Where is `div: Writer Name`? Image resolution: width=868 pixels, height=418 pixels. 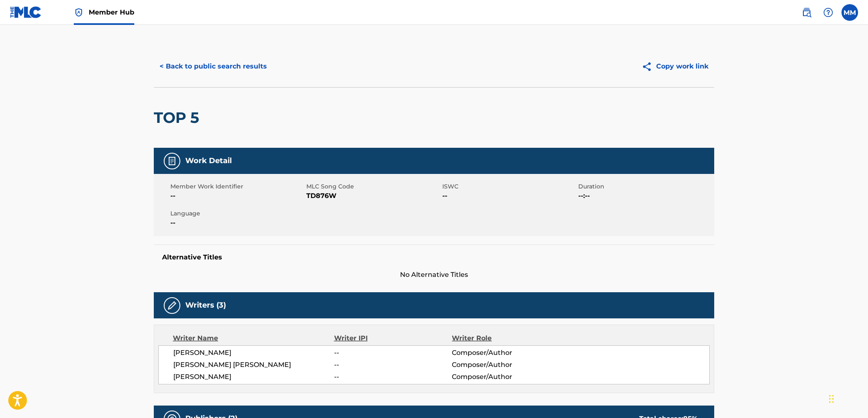 div: Writer Name is located at coordinates (253, 338).